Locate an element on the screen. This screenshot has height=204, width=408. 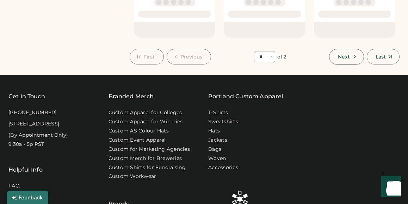
a: Custom Shirts for Fundraising is located at coordinates (147, 168).